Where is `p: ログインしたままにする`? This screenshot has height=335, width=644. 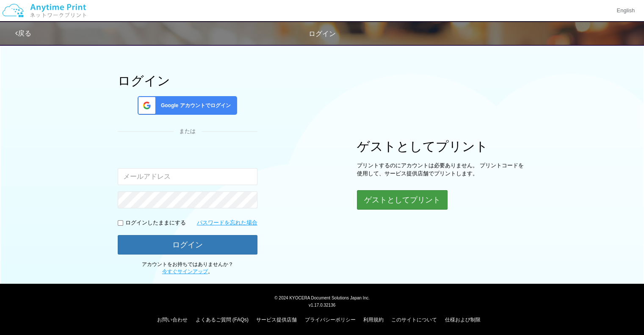
p: ログインしたままにする is located at coordinates (155, 223).